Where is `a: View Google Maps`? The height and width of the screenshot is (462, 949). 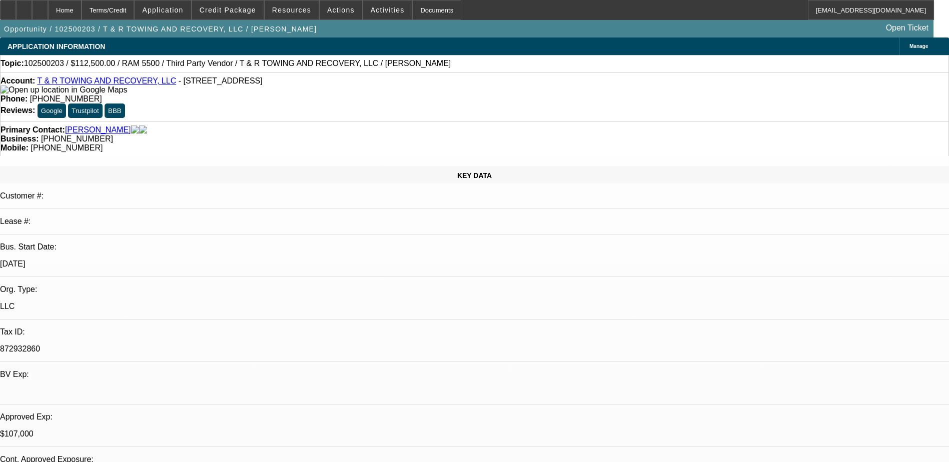 a: View Google Maps is located at coordinates (64, 90).